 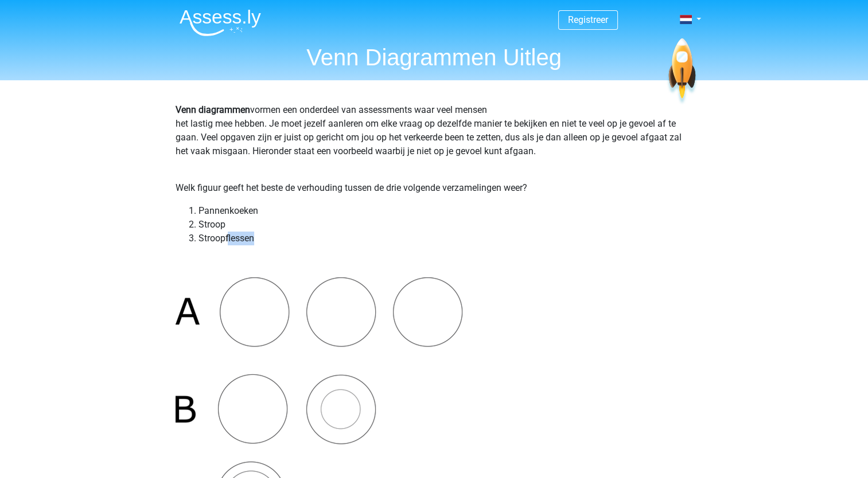 What do you see at coordinates (588, 19) in the screenshot?
I see `a: Registreer` at bounding box center [588, 19].